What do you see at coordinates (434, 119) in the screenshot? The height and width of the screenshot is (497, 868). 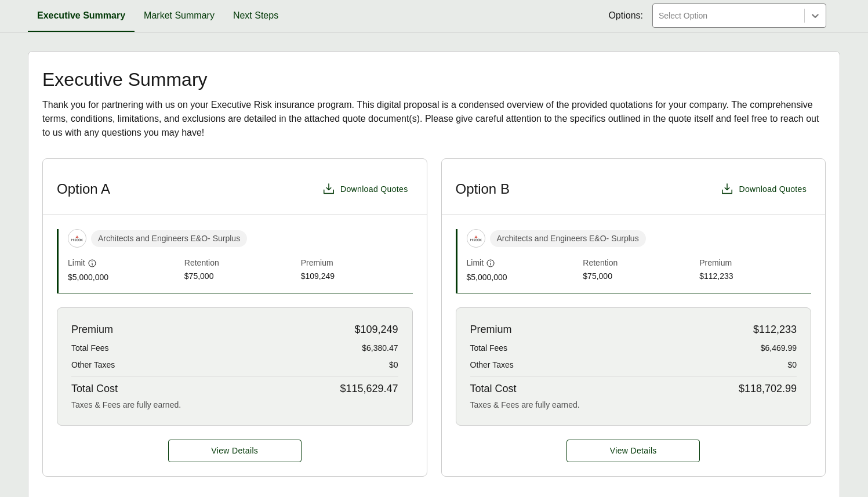 I see `p: Thank you for partnering with us on your Executive Risk insurance program. This digital proposal ...` at bounding box center [434, 119].